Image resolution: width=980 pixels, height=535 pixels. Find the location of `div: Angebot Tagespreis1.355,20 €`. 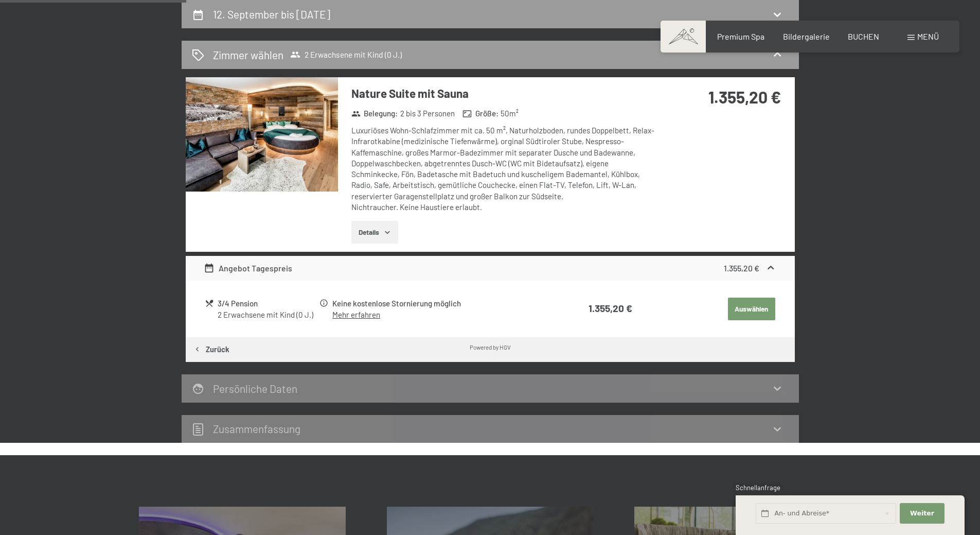

div: Angebot Tagespreis1.355,20 € is located at coordinates (490, 268).